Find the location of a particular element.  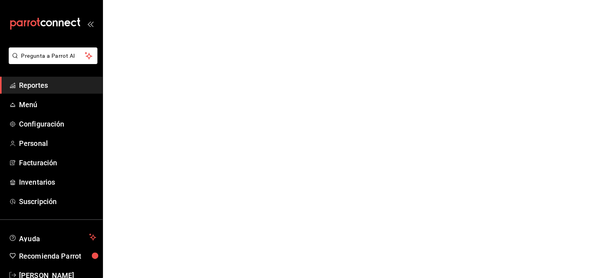

button: Pregunta a Parrot AI is located at coordinates (53, 56).